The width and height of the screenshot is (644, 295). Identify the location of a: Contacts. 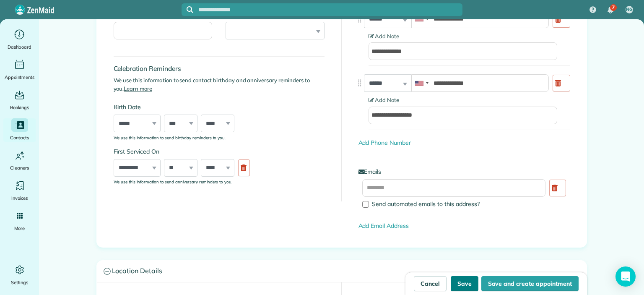
(19, 130).